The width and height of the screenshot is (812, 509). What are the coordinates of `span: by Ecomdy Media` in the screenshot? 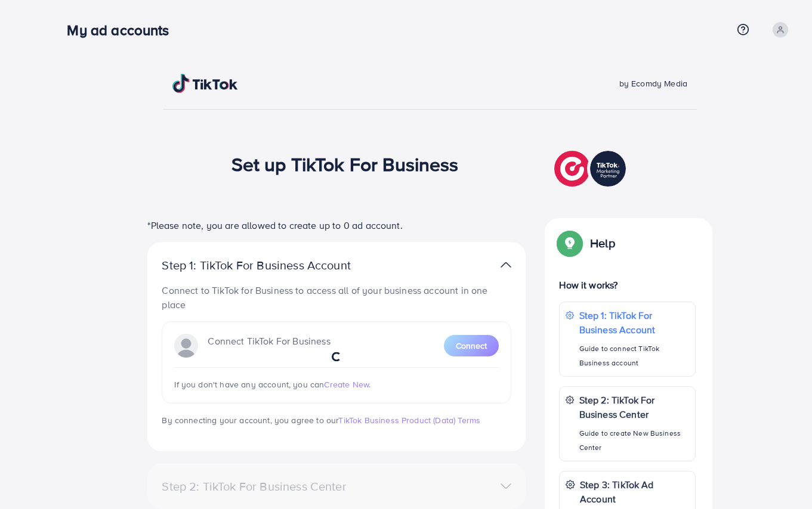 It's located at (653, 84).